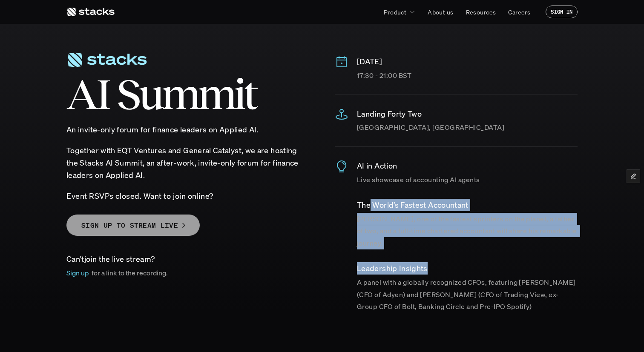 The height and width of the screenshot is (352, 644). Describe the element at coordinates (440, 12) in the screenshot. I see `a: About us` at that location.